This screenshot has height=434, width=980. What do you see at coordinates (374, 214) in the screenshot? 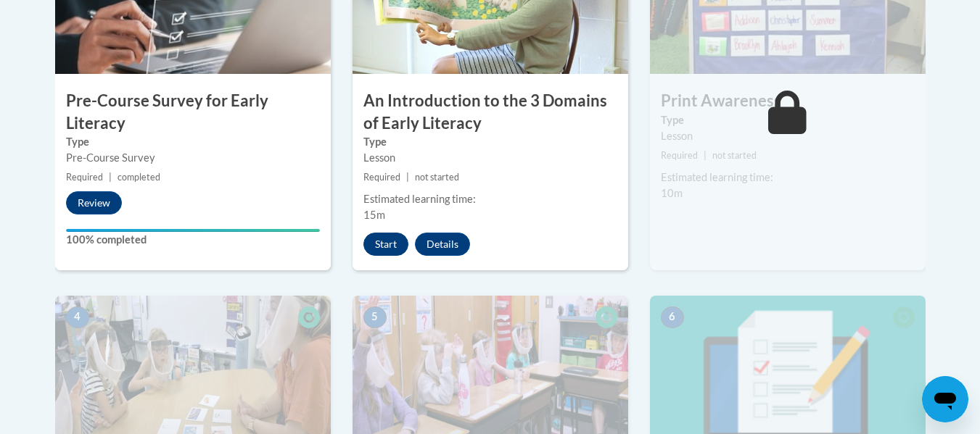
I see `span: 15m` at bounding box center [374, 214].